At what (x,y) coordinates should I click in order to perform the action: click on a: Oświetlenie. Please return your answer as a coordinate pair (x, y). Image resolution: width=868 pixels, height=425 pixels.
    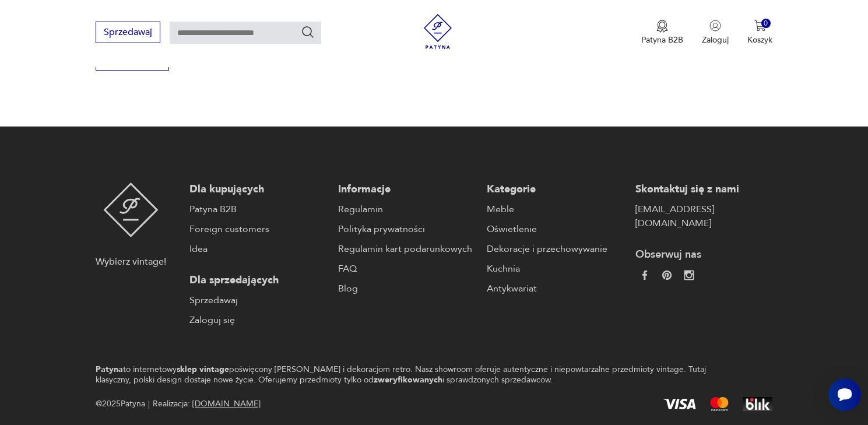
    Looking at the image, I should click on (555, 229).